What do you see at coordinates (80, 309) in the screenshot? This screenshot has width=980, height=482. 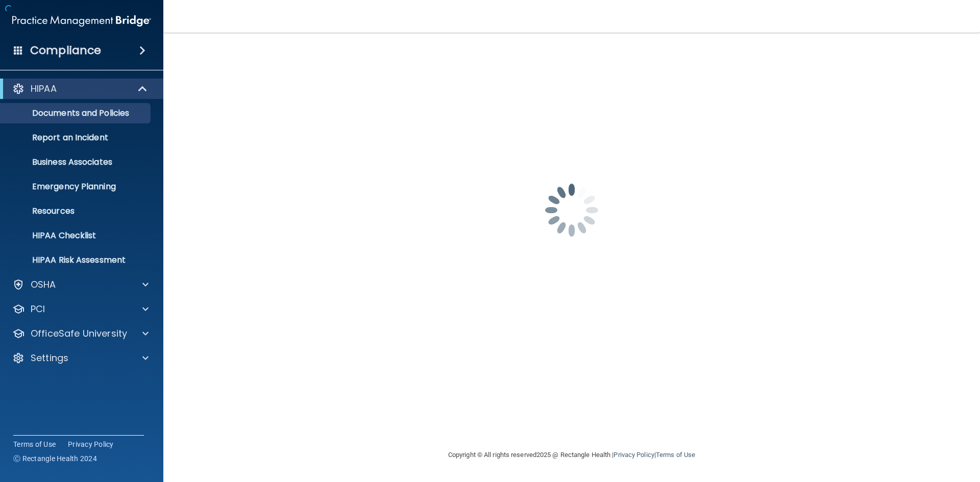 I see `a: PCI` at bounding box center [80, 309].